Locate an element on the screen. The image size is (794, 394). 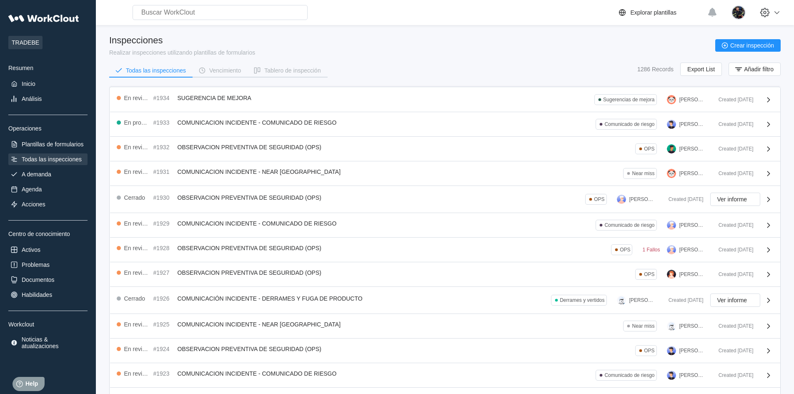
div: #1925 is located at coordinates (164, 324).